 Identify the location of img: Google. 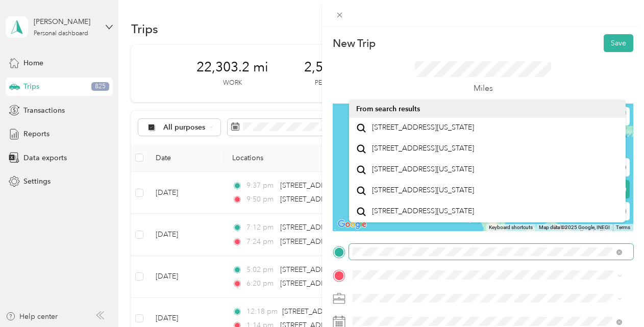
(352, 225).